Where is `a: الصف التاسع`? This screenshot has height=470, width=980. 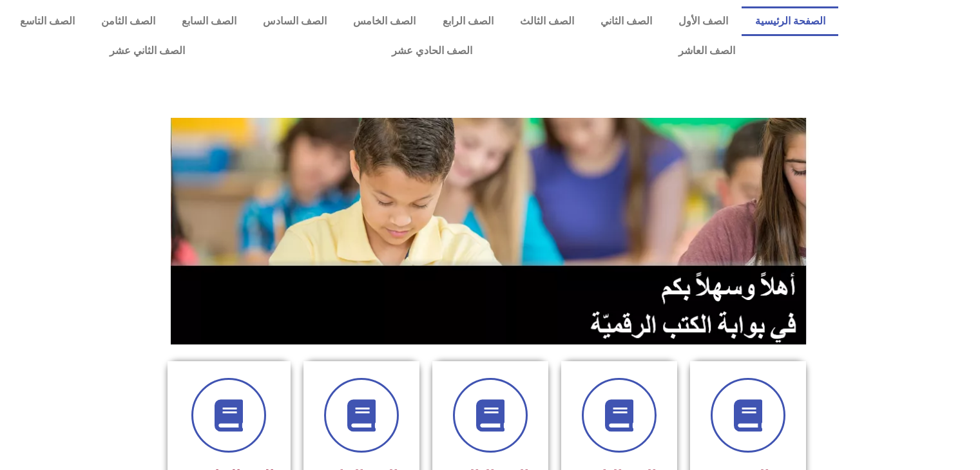
a: الصف التاسع is located at coordinates (47, 22).